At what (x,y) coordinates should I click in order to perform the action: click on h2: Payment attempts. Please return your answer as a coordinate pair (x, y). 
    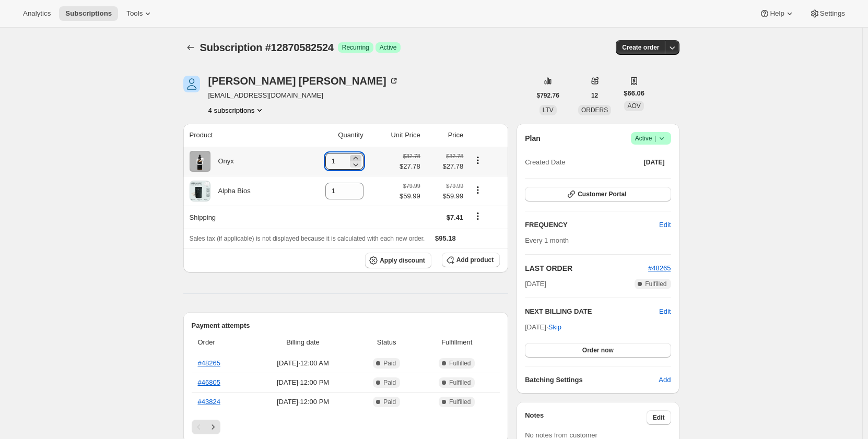
    Looking at the image, I should click on (346, 326).